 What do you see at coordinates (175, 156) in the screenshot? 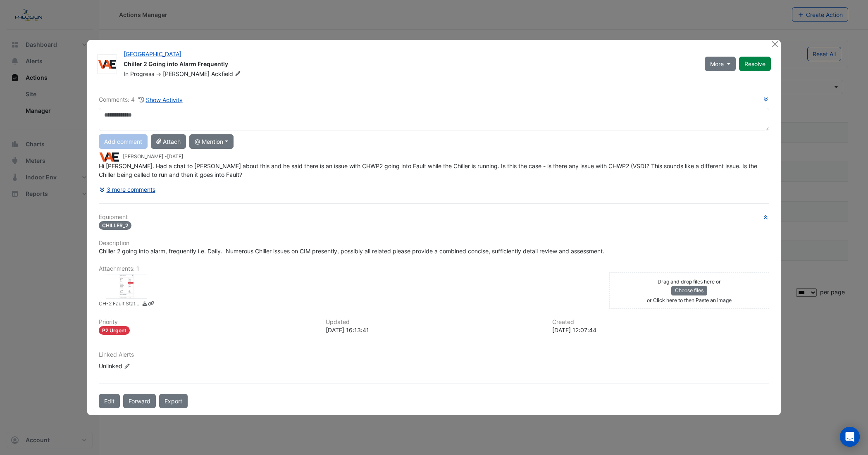
I see `span: 2025-08-26 16:13:41` at bounding box center [175, 156].